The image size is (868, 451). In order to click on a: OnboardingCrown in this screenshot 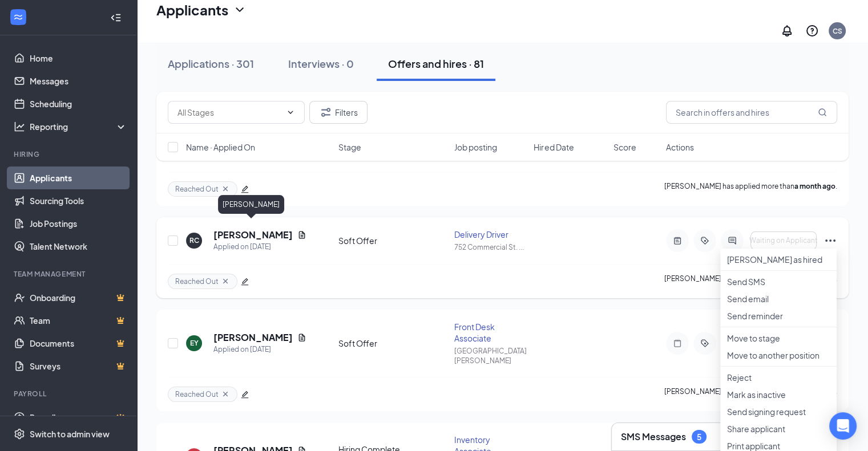, I will do `click(78, 298)`.